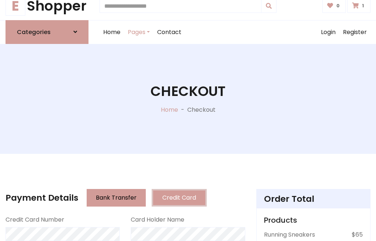  I want to click on a: Contact, so click(169, 32).